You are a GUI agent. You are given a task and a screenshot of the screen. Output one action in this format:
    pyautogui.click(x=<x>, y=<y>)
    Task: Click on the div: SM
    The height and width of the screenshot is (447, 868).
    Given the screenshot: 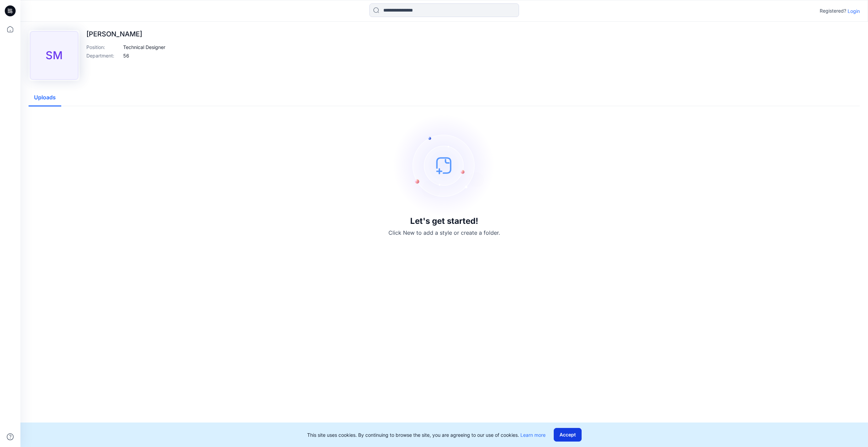 What is the action you would take?
    pyautogui.click(x=54, y=56)
    